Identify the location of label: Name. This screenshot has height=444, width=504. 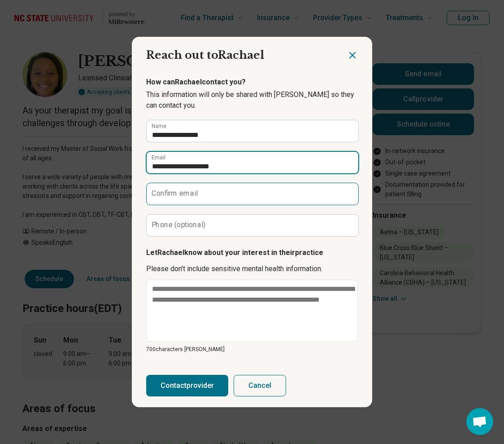
(159, 126).